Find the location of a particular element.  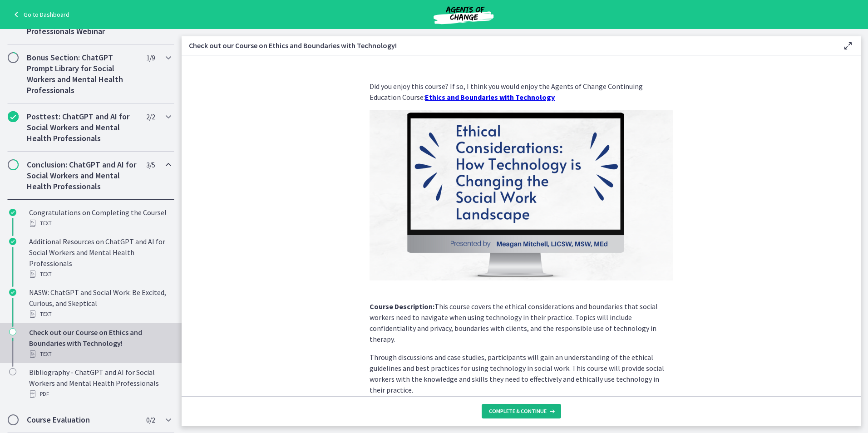

h2: Conclusion: ChatGPT and AI for Social Workers and Mental Health Professionals is located at coordinates (83, 176).